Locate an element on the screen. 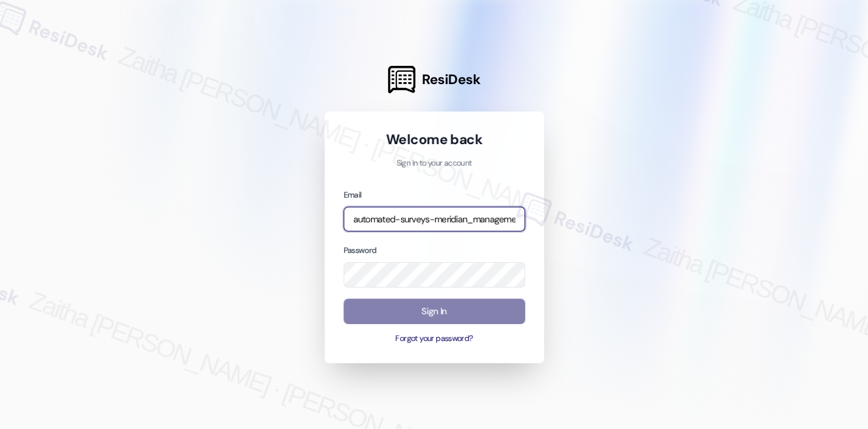 This screenshot has height=429, width=868. input: name@example.com is located at coordinates (434, 219).